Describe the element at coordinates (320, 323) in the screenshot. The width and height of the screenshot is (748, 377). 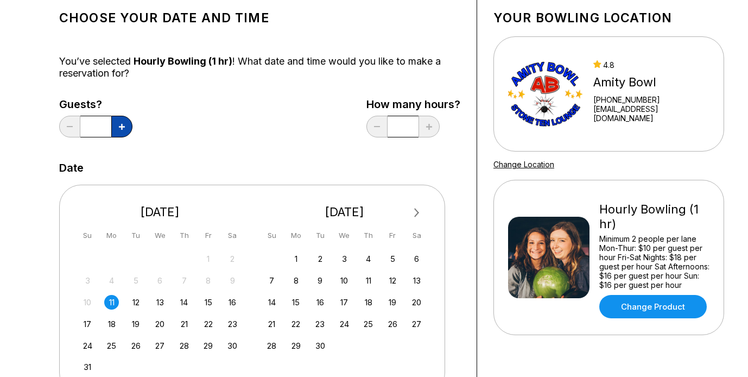
I see `div: Choose Tuesday, September 23rd, 2025` at that location.